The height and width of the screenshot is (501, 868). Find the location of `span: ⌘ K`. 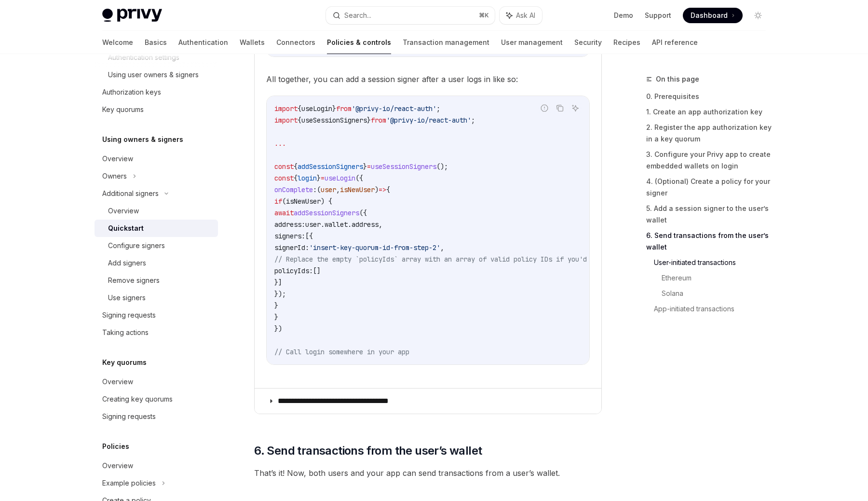

span: ⌘ K is located at coordinates (484, 16).